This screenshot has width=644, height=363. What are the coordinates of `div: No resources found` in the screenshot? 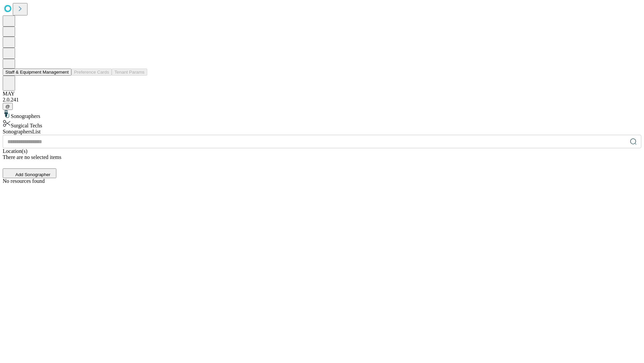 It's located at (322, 181).